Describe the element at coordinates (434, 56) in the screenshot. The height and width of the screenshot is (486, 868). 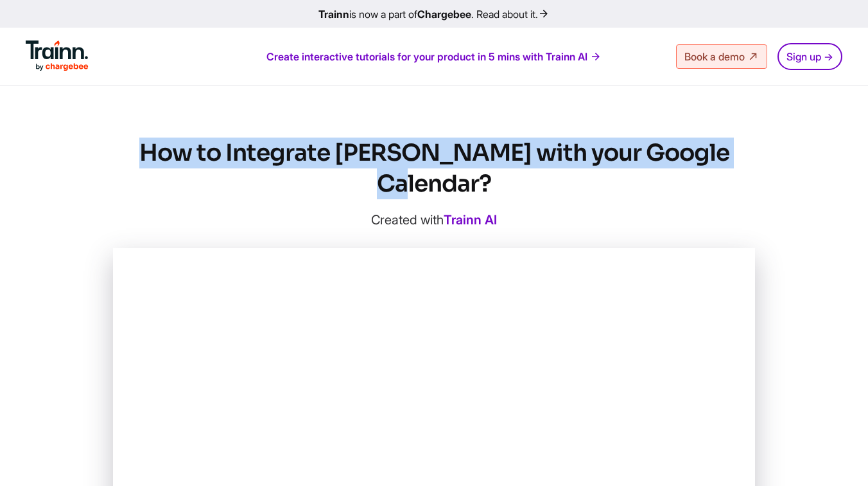
I see `a: Create interactive tutorials for your product in 5 mins with Trainn AI` at that location.